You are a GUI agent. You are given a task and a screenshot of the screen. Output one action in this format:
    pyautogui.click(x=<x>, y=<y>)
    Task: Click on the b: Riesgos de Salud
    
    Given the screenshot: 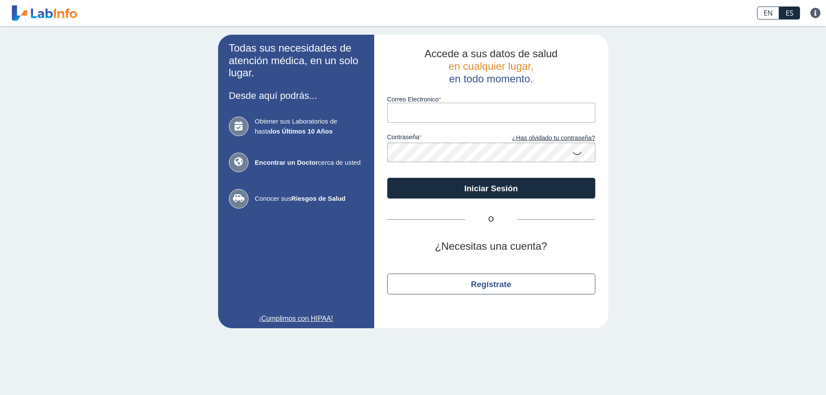 What is the action you would take?
    pyautogui.click(x=318, y=198)
    